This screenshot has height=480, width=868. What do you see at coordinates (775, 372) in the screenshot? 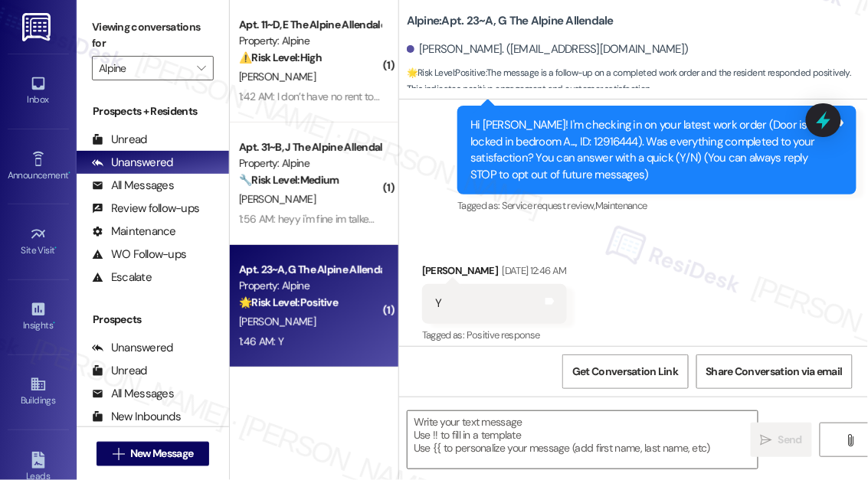
I see `span: Share Conversation via email` at bounding box center [775, 372].